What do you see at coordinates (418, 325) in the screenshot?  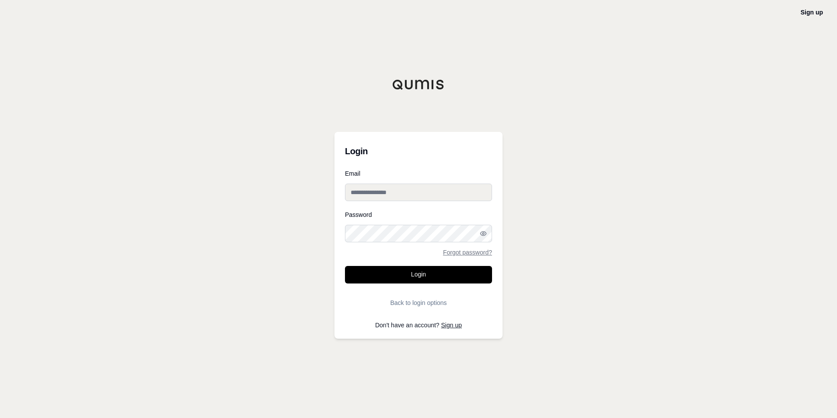 I see `p: Don't have an account?` at bounding box center [418, 325].